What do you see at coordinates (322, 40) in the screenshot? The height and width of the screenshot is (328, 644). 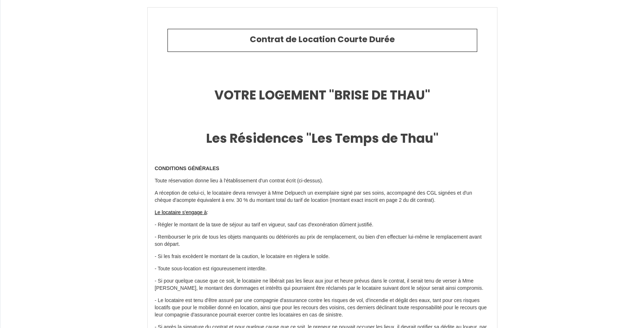 I see `h2: Contrat de Location Courte Durée` at bounding box center [322, 40].